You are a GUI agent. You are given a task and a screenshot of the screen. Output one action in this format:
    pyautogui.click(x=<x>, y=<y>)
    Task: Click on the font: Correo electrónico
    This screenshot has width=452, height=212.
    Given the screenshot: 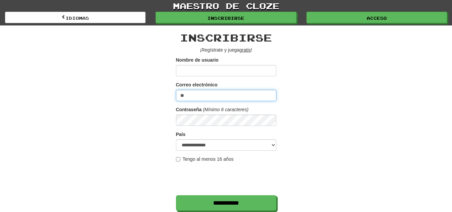 What is the action you would take?
    pyautogui.click(x=197, y=85)
    